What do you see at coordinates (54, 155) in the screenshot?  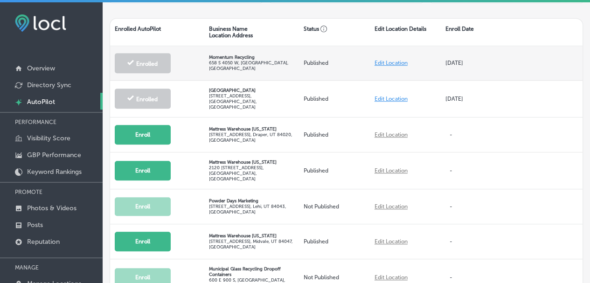 I see `p: GBP Performance` at bounding box center [54, 155].